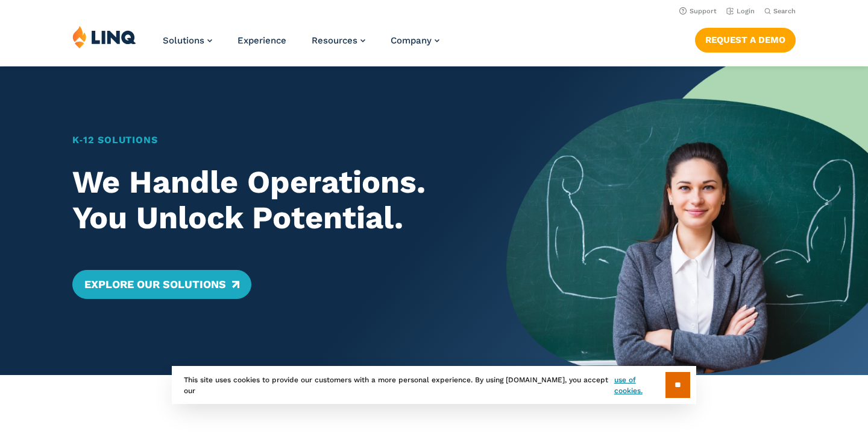  Describe the element at coordinates (698, 11) in the screenshot. I see `a: Support` at that location.